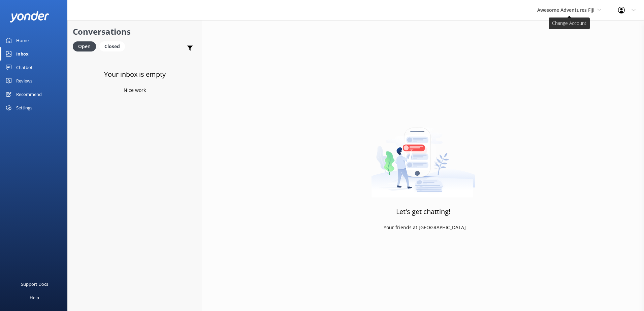  Describe the element at coordinates (24, 81) in the screenshot. I see `div: Reviews` at that location.